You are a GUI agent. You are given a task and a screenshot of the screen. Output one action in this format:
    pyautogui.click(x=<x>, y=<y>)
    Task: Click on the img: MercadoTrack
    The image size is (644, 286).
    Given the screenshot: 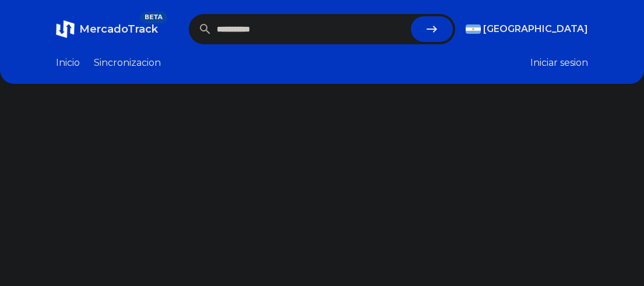 What is the action you would take?
    pyautogui.click(x=65, y=30)
    